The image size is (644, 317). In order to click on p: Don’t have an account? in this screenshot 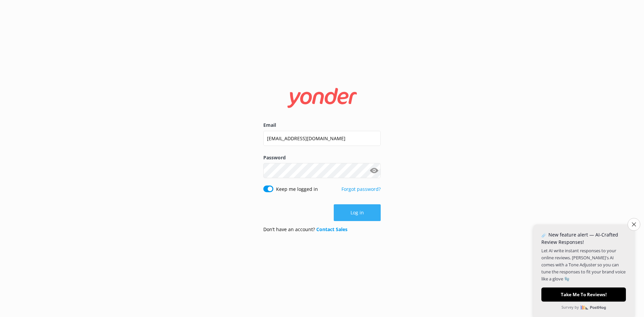, I will do `click(305, 229)`.